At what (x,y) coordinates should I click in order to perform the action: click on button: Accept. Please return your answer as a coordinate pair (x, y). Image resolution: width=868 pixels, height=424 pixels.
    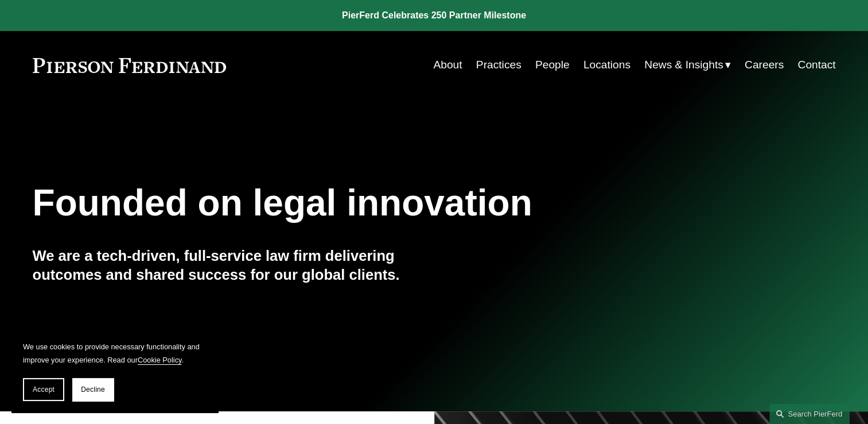
    Looking at the image, I should click on (44, 389).